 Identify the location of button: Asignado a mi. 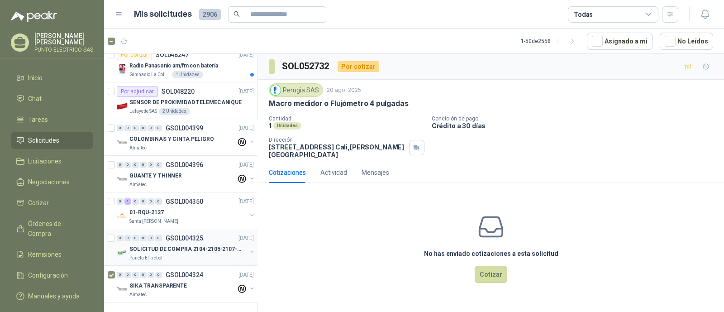
(620, 41).